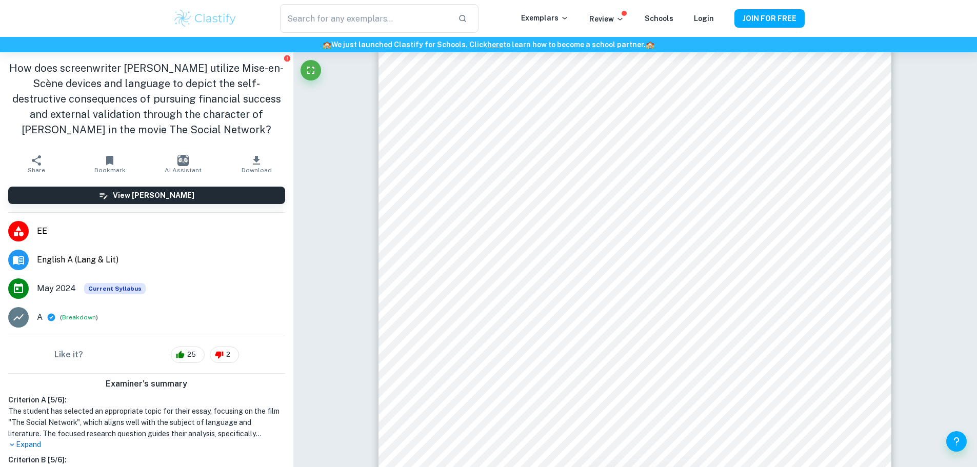 The width and height of the screenshot is (977, 467). Describe the element at coordinates (188, 355) in the screenshot. I see `div: 25` at that location.